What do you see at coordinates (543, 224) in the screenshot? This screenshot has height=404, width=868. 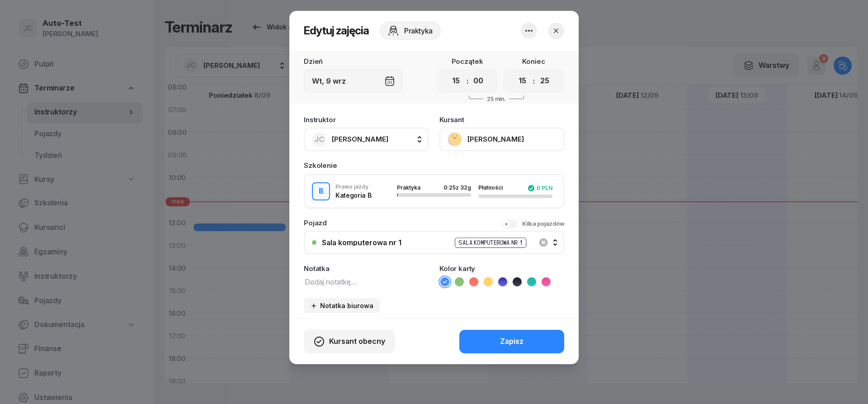 I see `div: Kilka pojazdów` at bounding box center [543, 224].